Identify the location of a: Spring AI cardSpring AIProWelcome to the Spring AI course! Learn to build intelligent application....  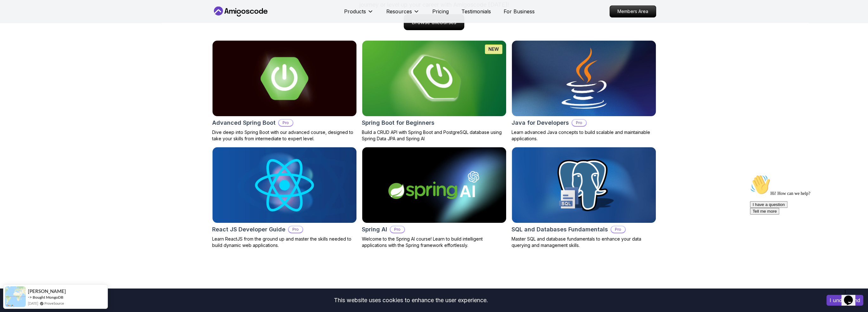
(434, 198).